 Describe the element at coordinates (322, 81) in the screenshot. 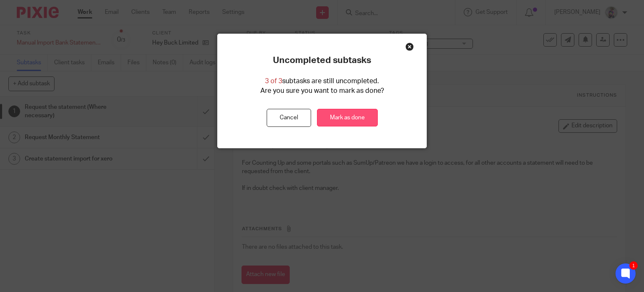

I see `p: subtasks are still uncompleted.` at that location.